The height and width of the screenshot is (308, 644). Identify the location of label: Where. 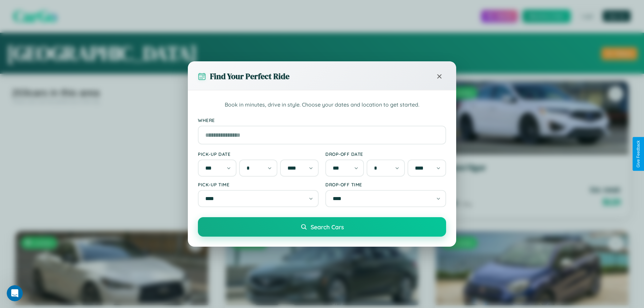
(322, 120).